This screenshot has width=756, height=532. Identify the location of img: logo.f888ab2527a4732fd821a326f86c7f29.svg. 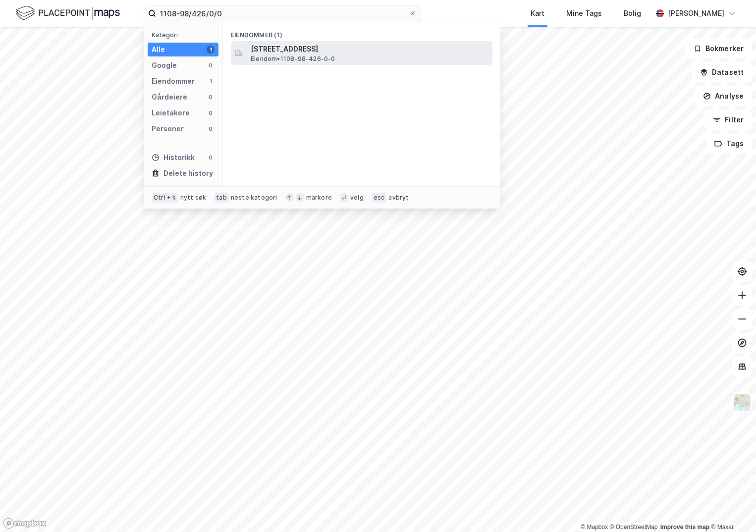
(68, 13).